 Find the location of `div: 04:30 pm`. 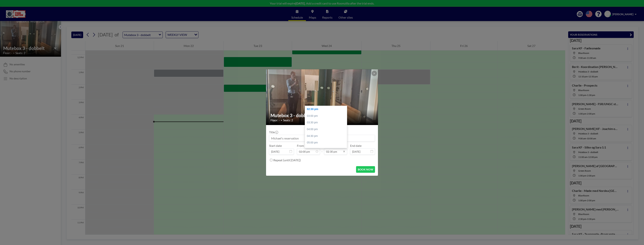

div: 04:30 pm is located at coordinates (327, 136).